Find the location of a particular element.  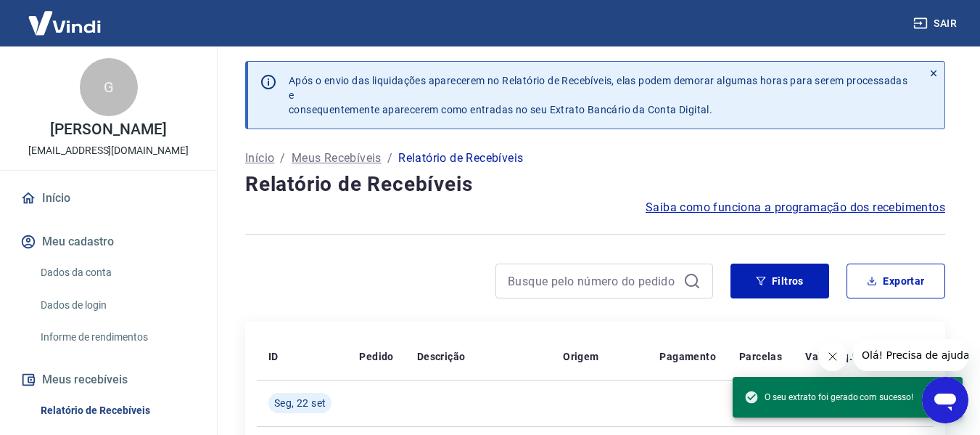

button: Exportar is located at coordinates (896, 281).